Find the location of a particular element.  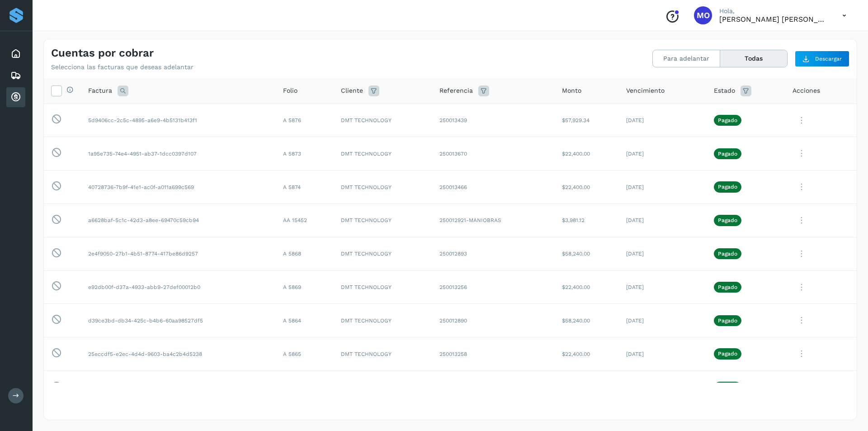

td: $3,981.12 is located at coordinates (587, 220).